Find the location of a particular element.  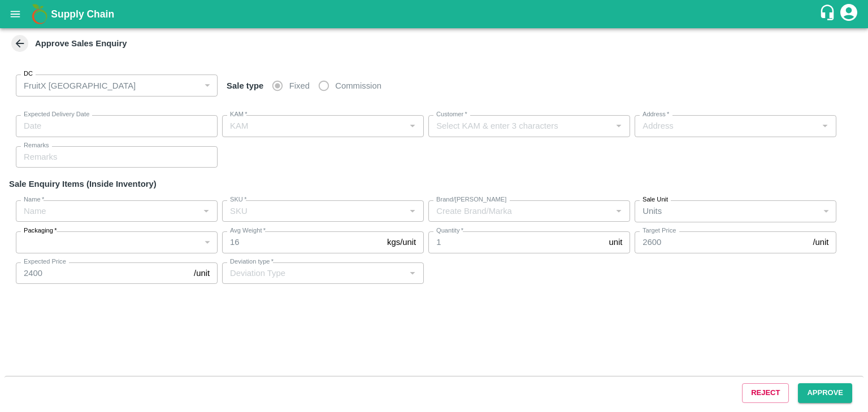

button: Approve is located at coordinates (825, 393).